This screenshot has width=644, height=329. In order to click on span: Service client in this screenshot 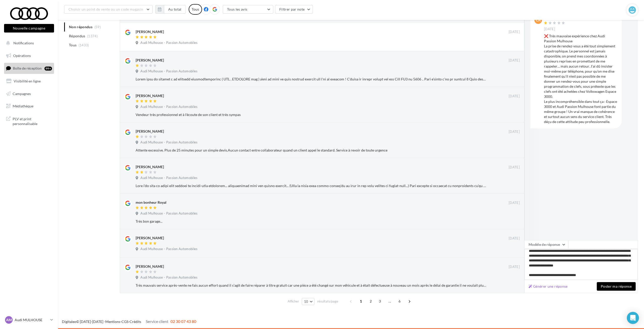, I will do `click(157, 322)`.